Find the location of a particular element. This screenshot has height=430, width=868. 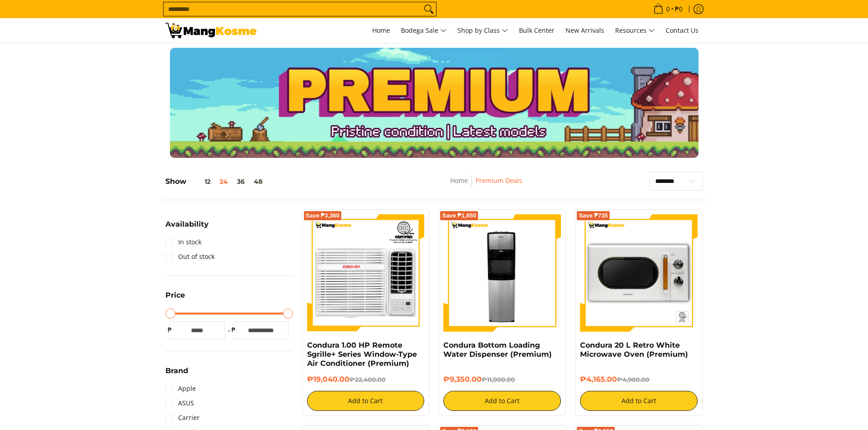

h6: ₱19,040.00 is located at coordinates (366, 380).